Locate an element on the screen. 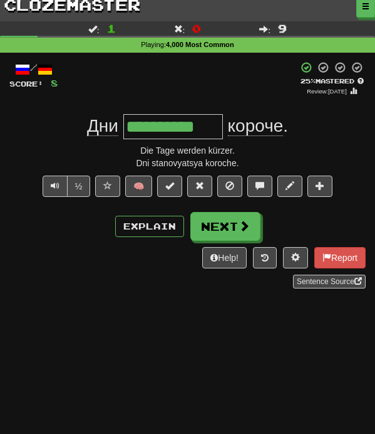  div: Dni stanovyatsya koroche. is located at coordinates (187, 163).